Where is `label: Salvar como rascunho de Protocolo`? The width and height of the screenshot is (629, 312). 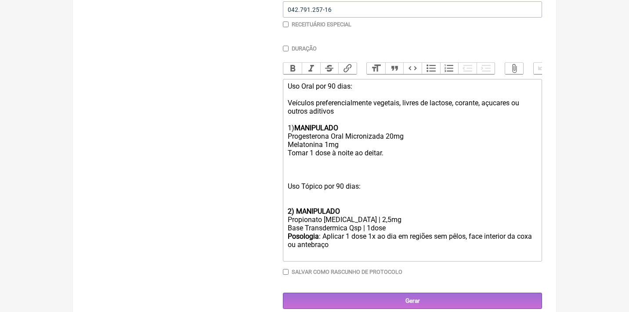 label: Salvar como rascunho de Protocolo is located at coordinates (347, 272).